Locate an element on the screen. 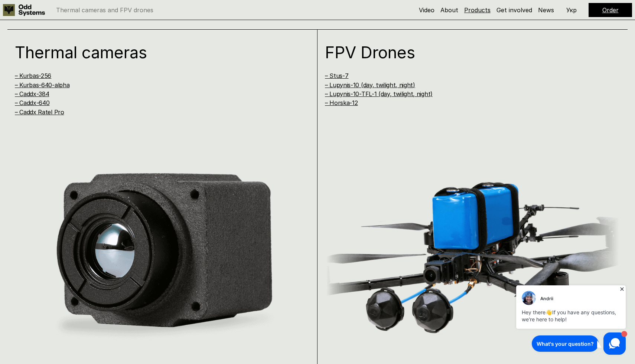 The image size is (635, 364). a: Video is located at coordinates (427, 10).